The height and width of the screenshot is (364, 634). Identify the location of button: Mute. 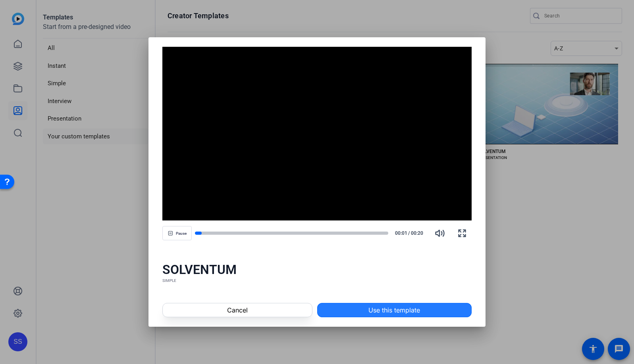
(440, 233).